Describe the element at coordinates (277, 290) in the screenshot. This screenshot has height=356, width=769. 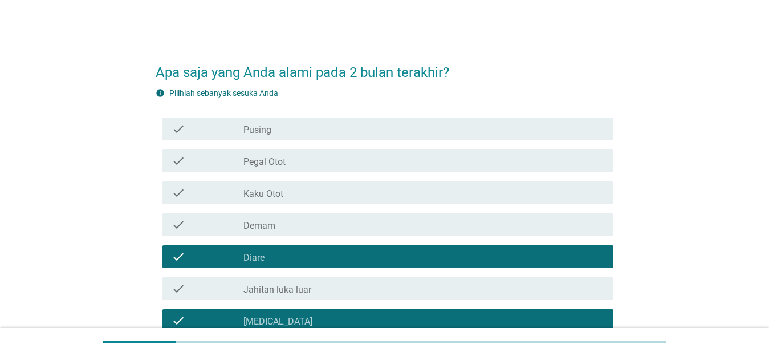
I see `label: Jahitan luka luar` at that location.